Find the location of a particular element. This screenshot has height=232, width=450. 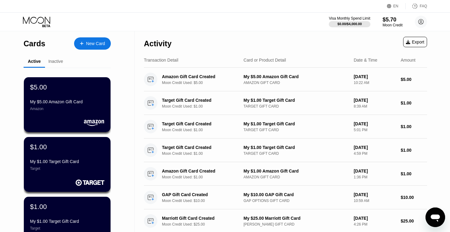

div: $5.70 is located at coordinates (392, 20).